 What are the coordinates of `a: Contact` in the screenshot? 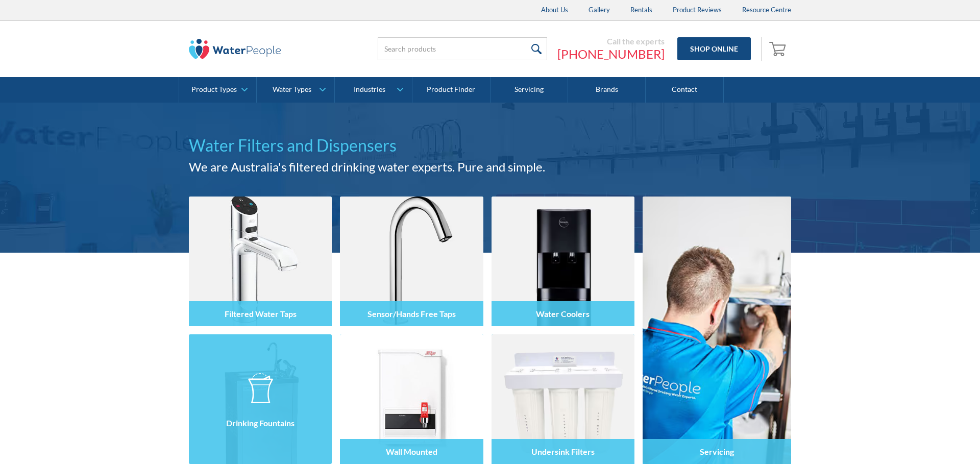 It's located at (684, 90).